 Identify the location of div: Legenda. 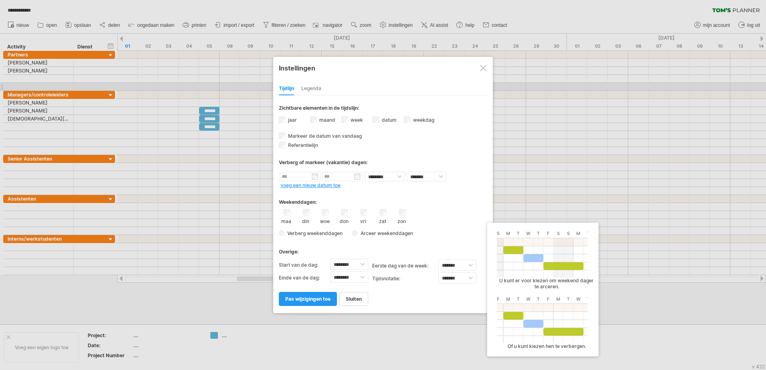
(311, 89).